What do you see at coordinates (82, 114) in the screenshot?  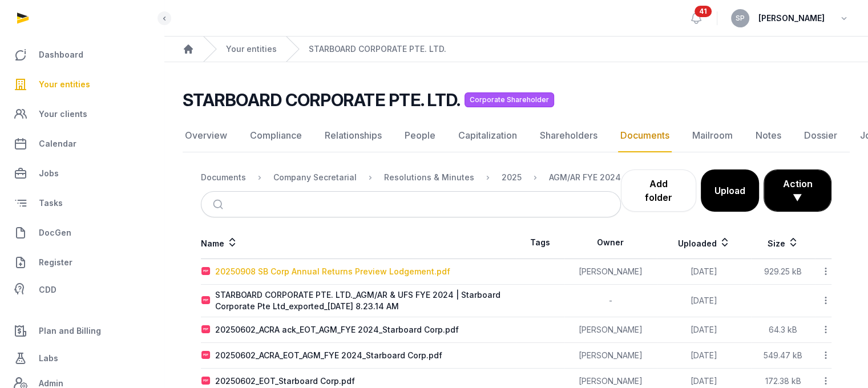 I see `a: Your clients` at bounding box center [82, 114].